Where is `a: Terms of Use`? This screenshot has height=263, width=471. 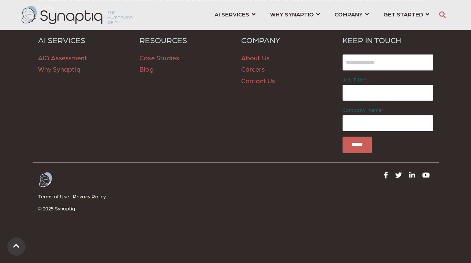
a: Terms of Use is located at coordinates (55, 197).